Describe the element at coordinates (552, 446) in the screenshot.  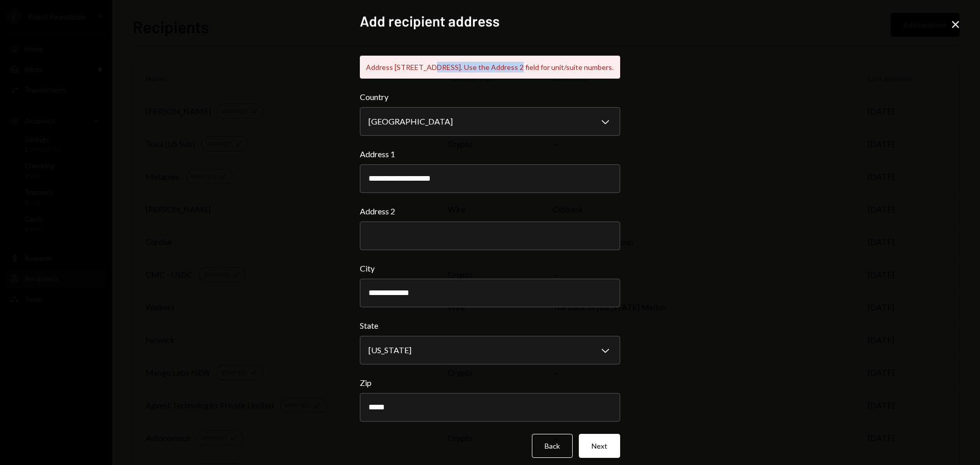
I see `button: Back` at that location.